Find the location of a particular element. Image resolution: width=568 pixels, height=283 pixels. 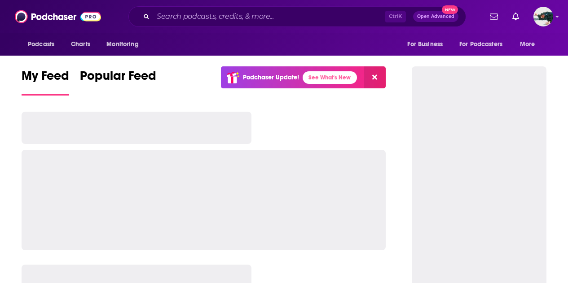

div: Search podcasts, credits, & more... is located at coordinates (297, 17).